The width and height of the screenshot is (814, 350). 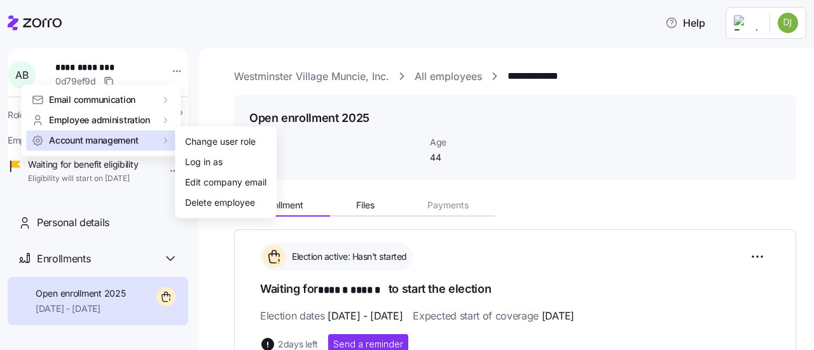 I want to click on div: Edit company email, so click(x=226, y=183).